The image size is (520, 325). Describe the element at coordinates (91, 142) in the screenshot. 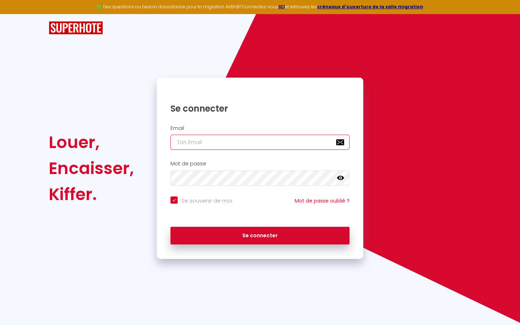

I see `div: Louer,` at that location.